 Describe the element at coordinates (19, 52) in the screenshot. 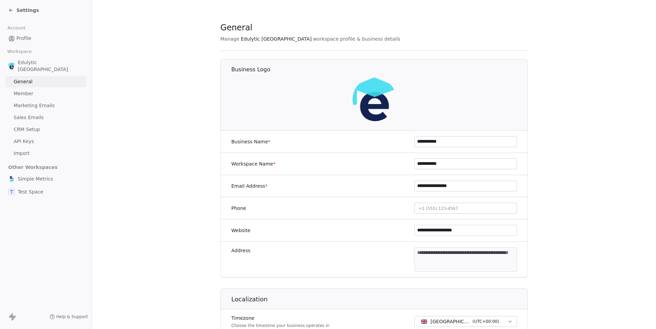

I see `span: Workspace` at that location.